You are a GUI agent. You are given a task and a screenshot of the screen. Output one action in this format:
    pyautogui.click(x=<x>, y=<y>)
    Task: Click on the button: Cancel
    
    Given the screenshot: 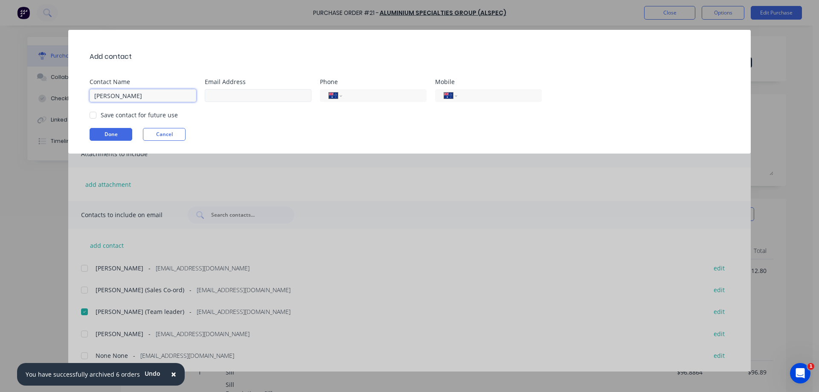 What is the action you would take?
    pyautogui.click(x=164, y=134)
    